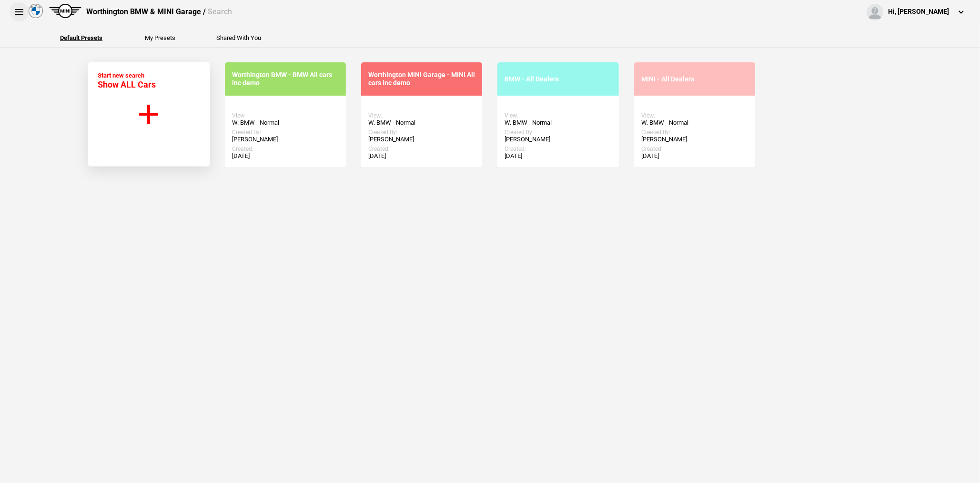  What do you see at coordinates (148, 114) in the screenshot?
I see `button: Start new search Show ALL Cars` at bounding box center [148, 114].